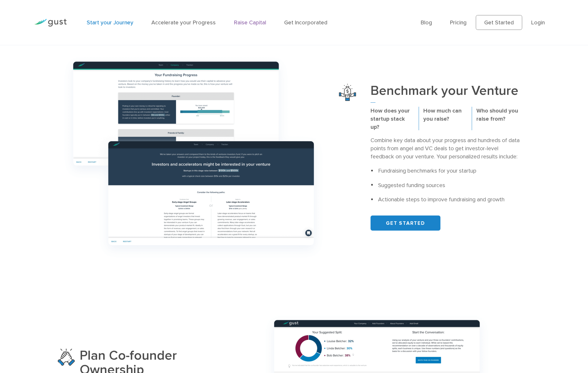 This screenshot has width=588, height=373. I want to click on li: Suggested funding sources, so click(445, 185).